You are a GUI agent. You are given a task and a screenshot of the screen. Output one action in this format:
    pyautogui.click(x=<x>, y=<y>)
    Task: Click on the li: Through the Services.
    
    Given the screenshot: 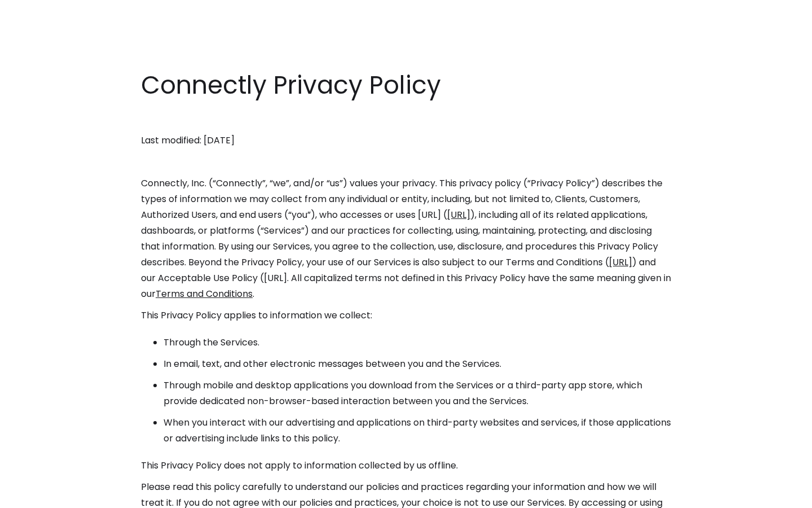 What is the action you would take?
    pyautogui.click(x=417, y=343)
    